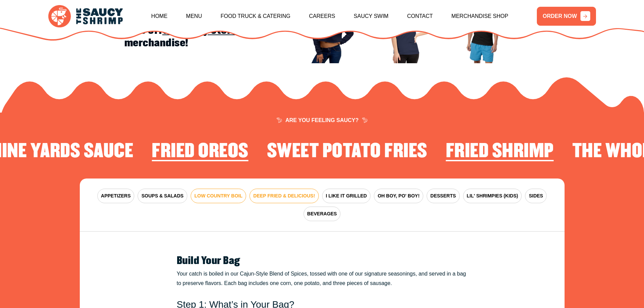  I want to click on p: Your catch is boiled in our Cajun-Style Blend of Spices, tossed with one of our signature seasoni..., so click(322, 278).